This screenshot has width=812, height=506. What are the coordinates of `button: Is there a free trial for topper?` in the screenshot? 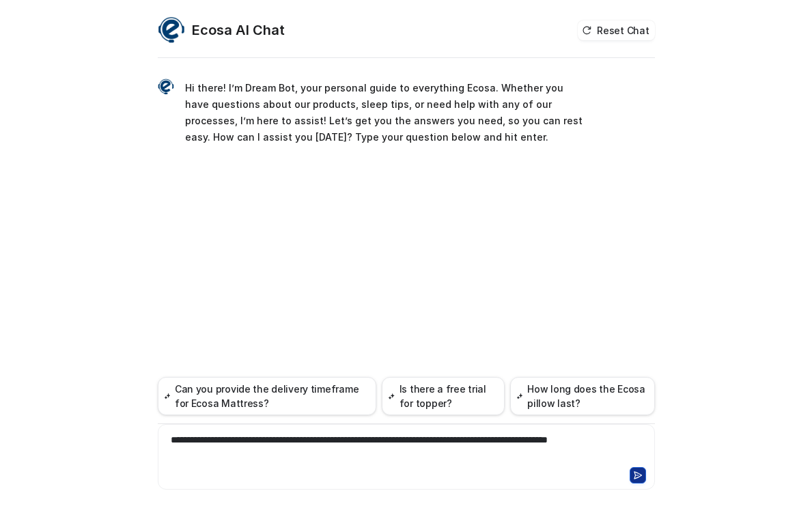 It's located at (443, 396).